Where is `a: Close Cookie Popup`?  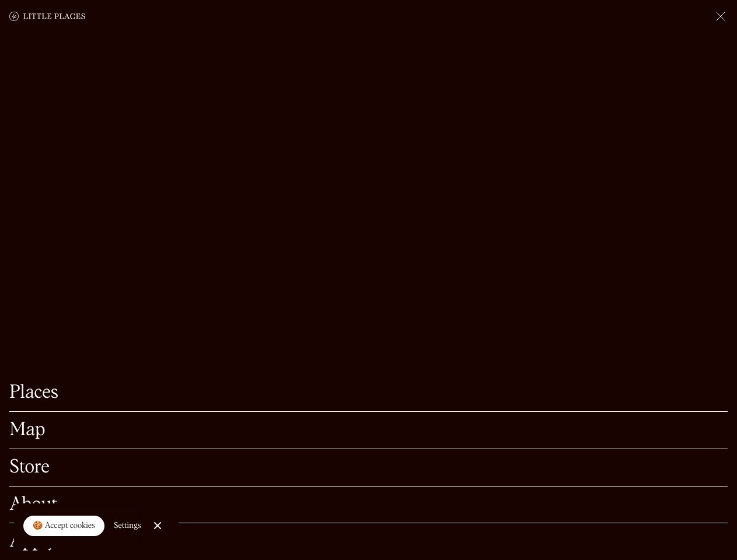 a: Close Cookie Popup is located at coordinates (157, 525).